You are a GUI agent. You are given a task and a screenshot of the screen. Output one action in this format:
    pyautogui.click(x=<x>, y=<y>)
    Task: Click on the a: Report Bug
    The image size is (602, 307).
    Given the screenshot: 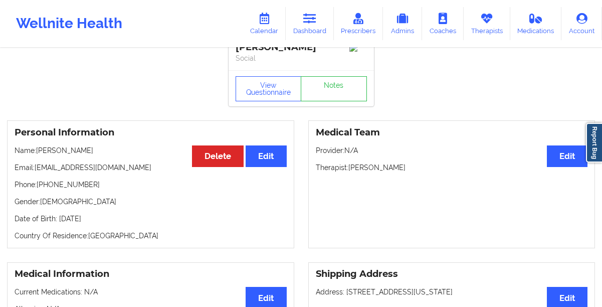 What is the action you would take?
    pyautogui.click(x=594, y=142)
    